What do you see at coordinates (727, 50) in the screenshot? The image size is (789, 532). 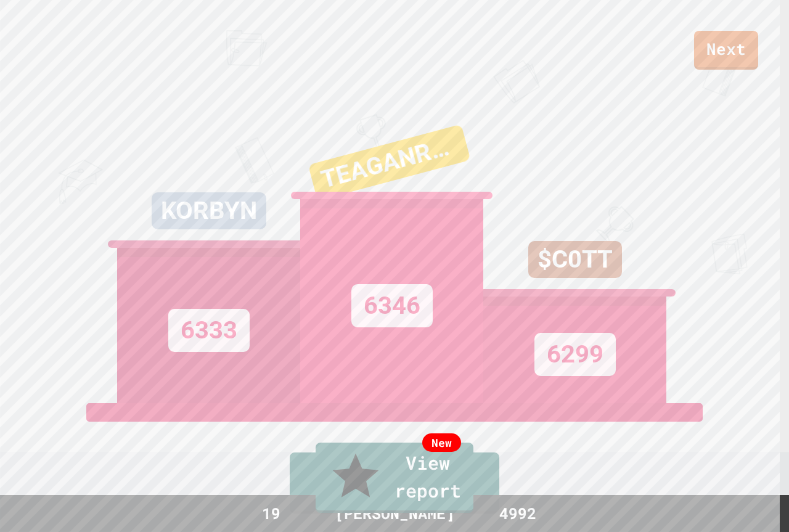 I see `a: Next` at bounding box center [727, 50].